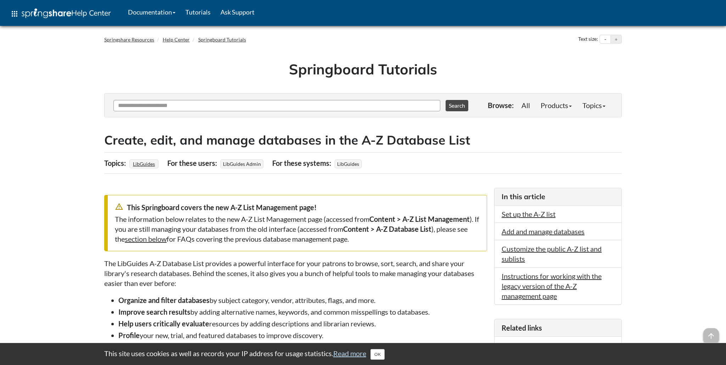 This screenshot has width=726, height=365. I want to click on button: Decrease text size, so click(605, 39).